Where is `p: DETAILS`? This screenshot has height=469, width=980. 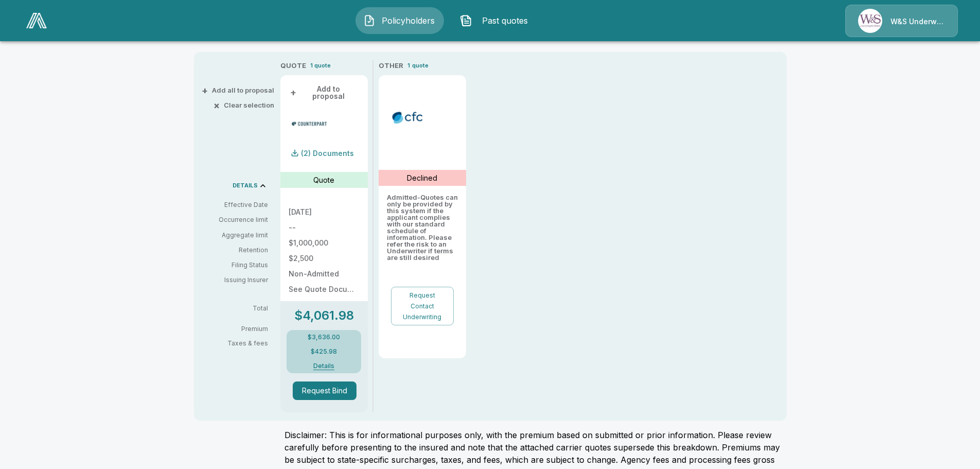 p: DETAILS is located at coordinates (245, 186).